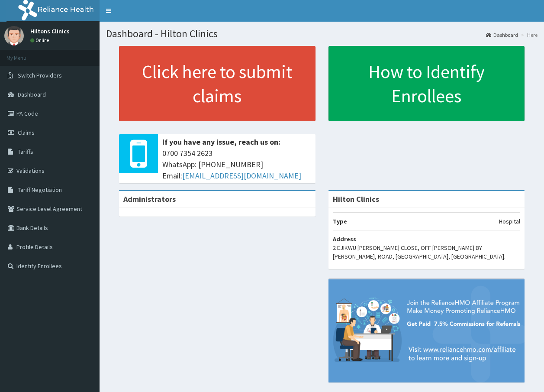 The height and width of the screenshot is (392, 544). What do you see at coordinates (32, 95) in the screenshot?
I see `span: Dashboard` at bounding box center [32, 95].